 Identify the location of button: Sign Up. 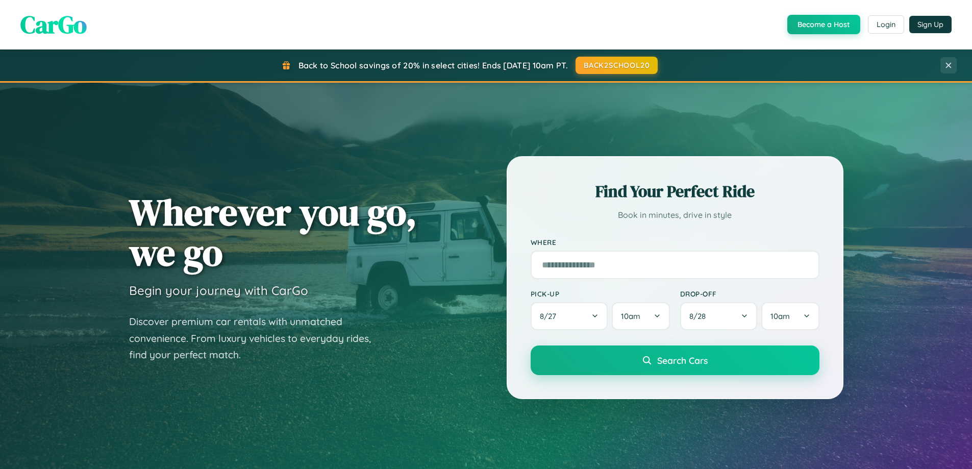
(930, 24).